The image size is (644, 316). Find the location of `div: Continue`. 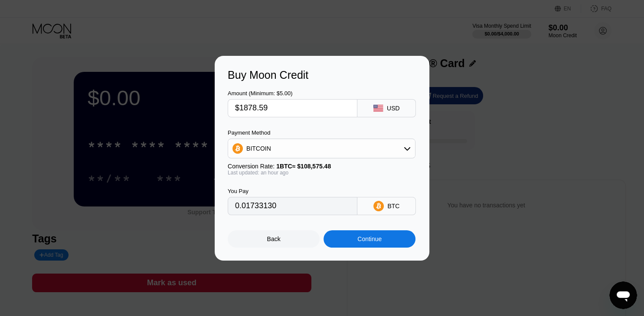

div: Continue is located at coordinates (369, 239).